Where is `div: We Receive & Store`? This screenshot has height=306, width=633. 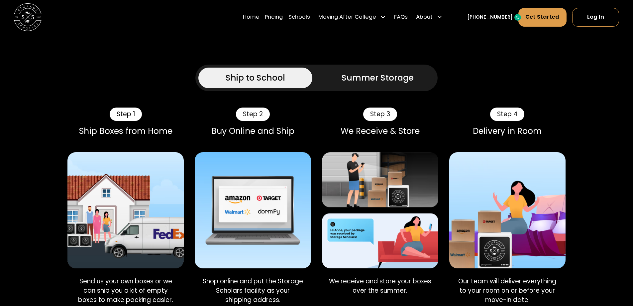 div: We Receive & Store is located at coordinates (380, 131).